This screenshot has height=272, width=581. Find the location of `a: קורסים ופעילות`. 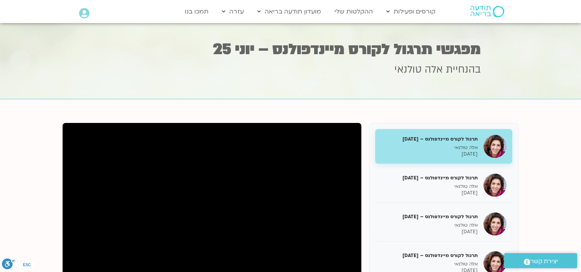

a: קורסים ופעילות is located at coordinates (411, 12).